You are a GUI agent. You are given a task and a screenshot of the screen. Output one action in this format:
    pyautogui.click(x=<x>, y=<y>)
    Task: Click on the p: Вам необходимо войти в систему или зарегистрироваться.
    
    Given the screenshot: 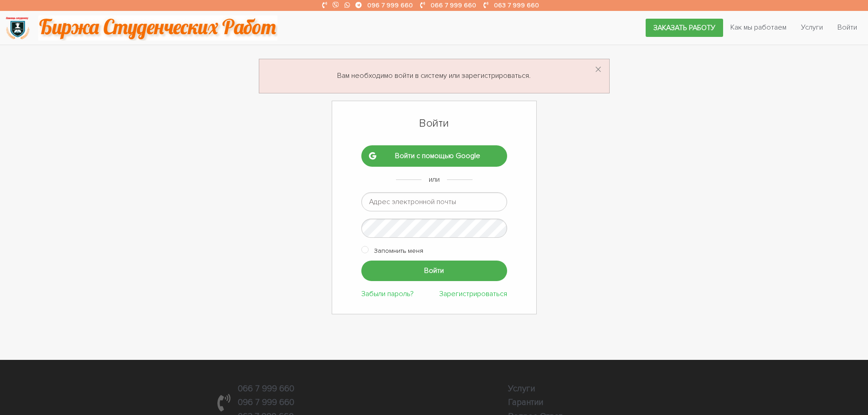 What is the action you would take?
    pyautogui.click(x=434, y=76)
    